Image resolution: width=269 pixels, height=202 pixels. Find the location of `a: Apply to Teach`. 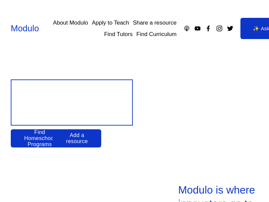

a: Apply to Teach is located at coordinates (110, 23).